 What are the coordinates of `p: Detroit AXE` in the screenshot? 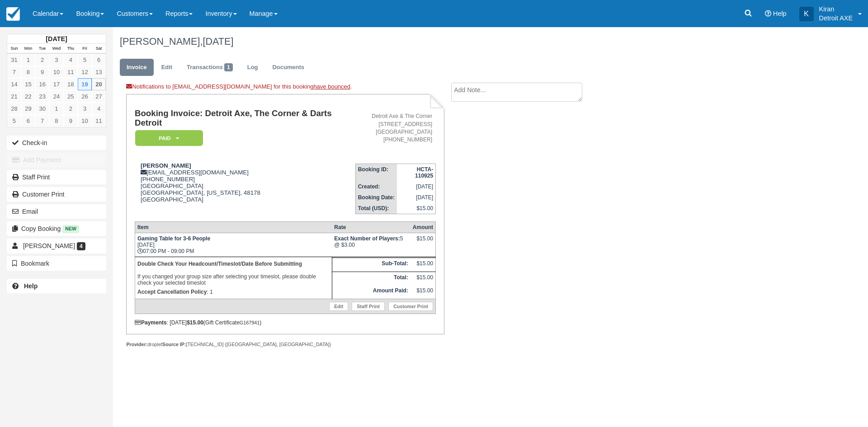 It's located at (836, 18).